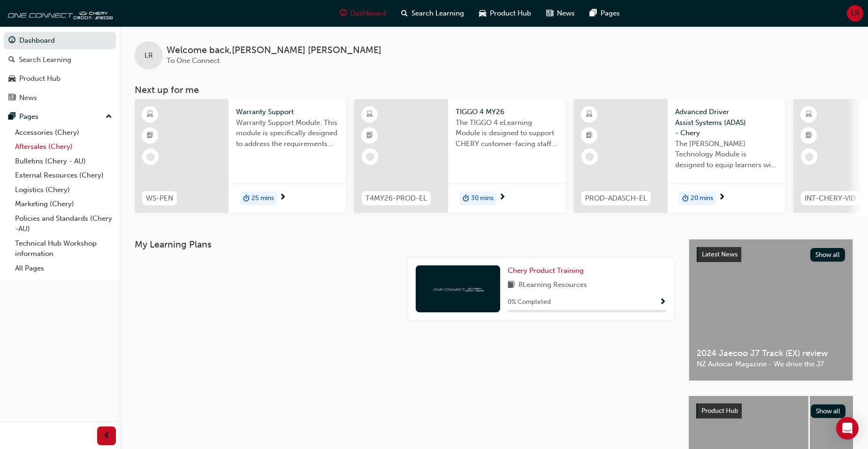 The width and height of the screenshot is (868, 449). Describe the element at coordinates (855, 13) in the screenshot. I see `button: LR` at that location.